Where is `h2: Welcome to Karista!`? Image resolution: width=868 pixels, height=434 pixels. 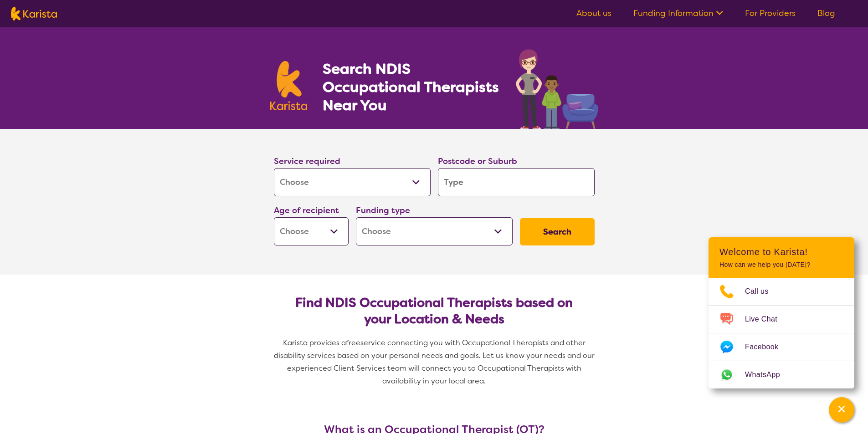
h2: Welcome to Karista! is located at coordinates (782, 252).